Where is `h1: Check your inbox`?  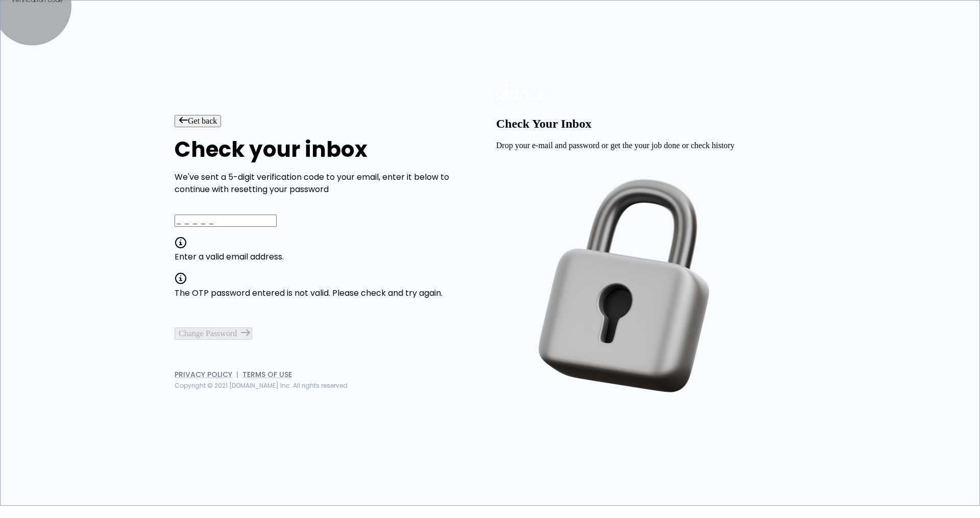 h1: Check your inbox is located at coordinates (330, 149).